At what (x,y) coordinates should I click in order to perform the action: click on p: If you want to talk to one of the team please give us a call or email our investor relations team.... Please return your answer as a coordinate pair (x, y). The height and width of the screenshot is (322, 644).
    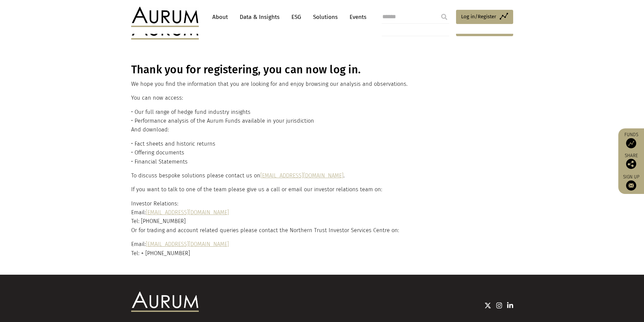
    Looking at the image, I should click on (321, 190).